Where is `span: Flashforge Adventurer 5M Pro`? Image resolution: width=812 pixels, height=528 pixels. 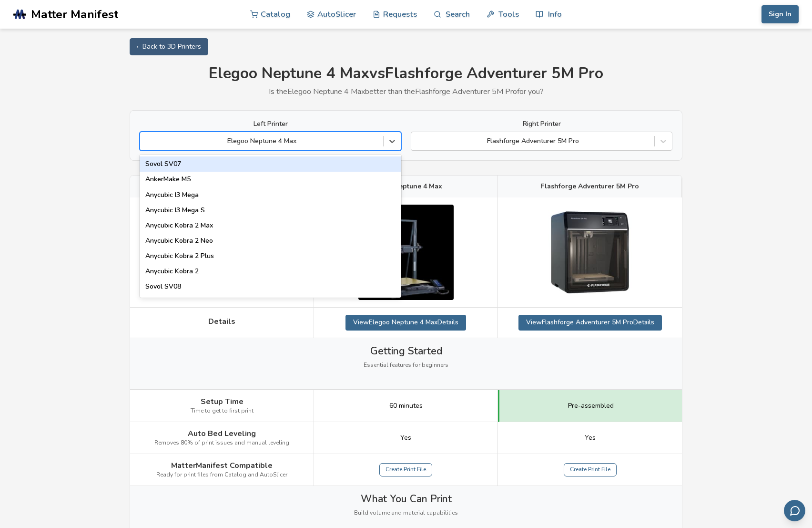
span: Flashforge Adventurer 5M Pro is located at coordinates (590, 187).